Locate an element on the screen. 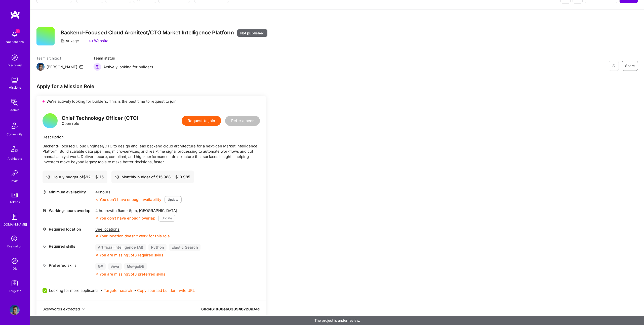  div: Invite is located at coordinates (15, 181).